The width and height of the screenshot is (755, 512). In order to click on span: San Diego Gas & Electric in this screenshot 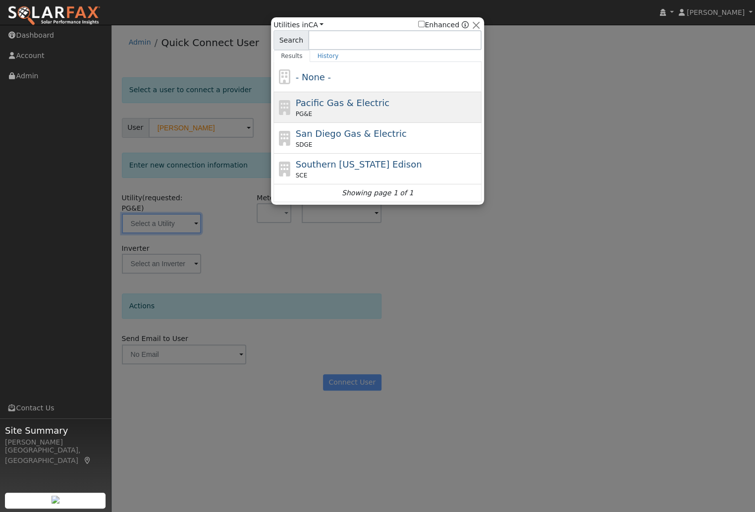, I will do `click(351, 133)`.